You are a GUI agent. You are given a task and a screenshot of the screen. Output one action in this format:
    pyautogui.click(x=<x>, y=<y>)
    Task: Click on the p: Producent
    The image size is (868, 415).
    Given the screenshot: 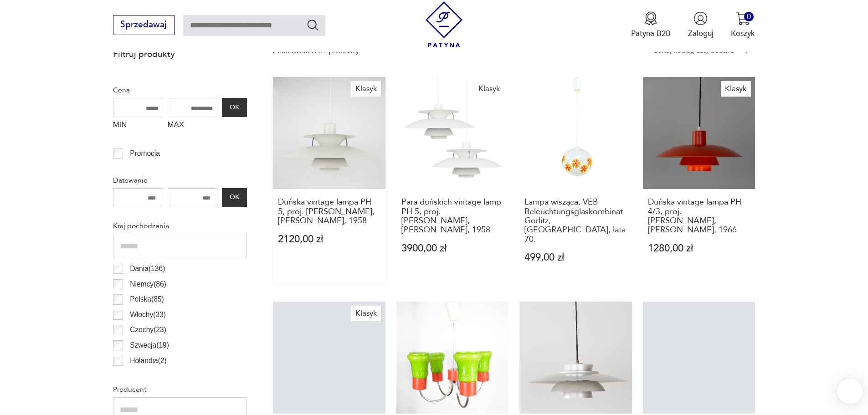 What is the action you would take?
    pyautogui.click(x=180, y=390)
    